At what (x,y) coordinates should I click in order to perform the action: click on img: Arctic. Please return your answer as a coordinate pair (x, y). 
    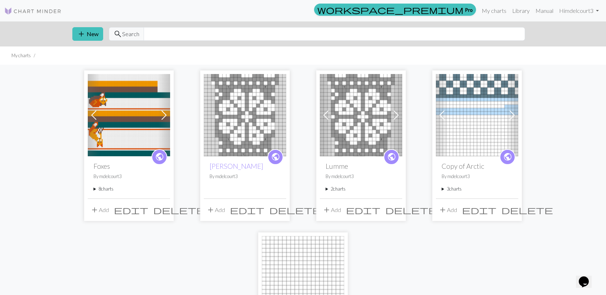
    Looking at the image, I should click on (477, 115).